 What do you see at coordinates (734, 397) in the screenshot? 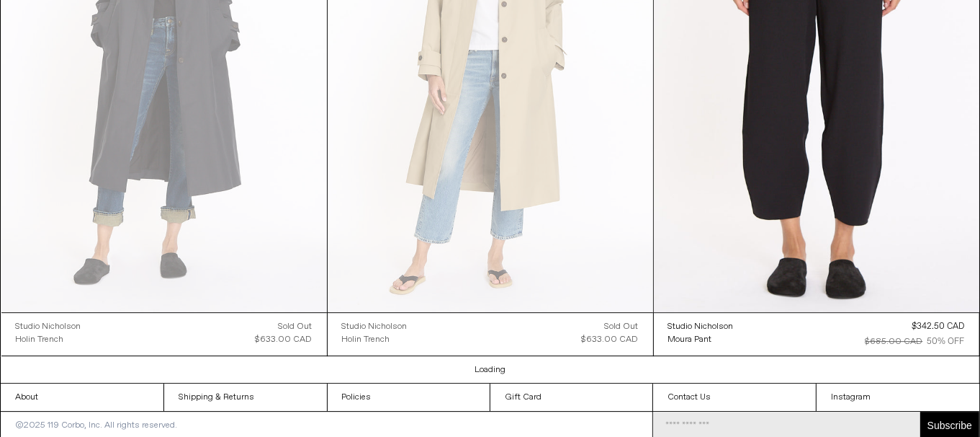
I see `a: Contact Us` at bounding box center [734, 397].